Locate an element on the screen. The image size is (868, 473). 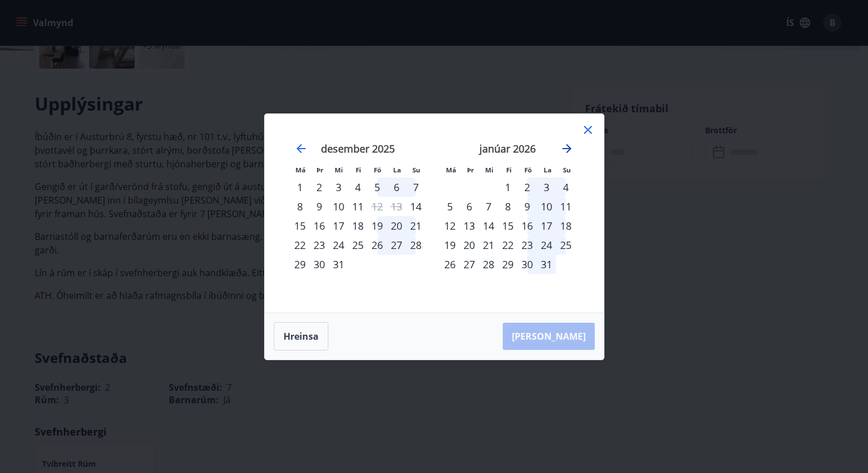
td: Choose sunnudagur, 21. desember 2025 as your check-in date. It’s available. is located at coordinates (416, 226).